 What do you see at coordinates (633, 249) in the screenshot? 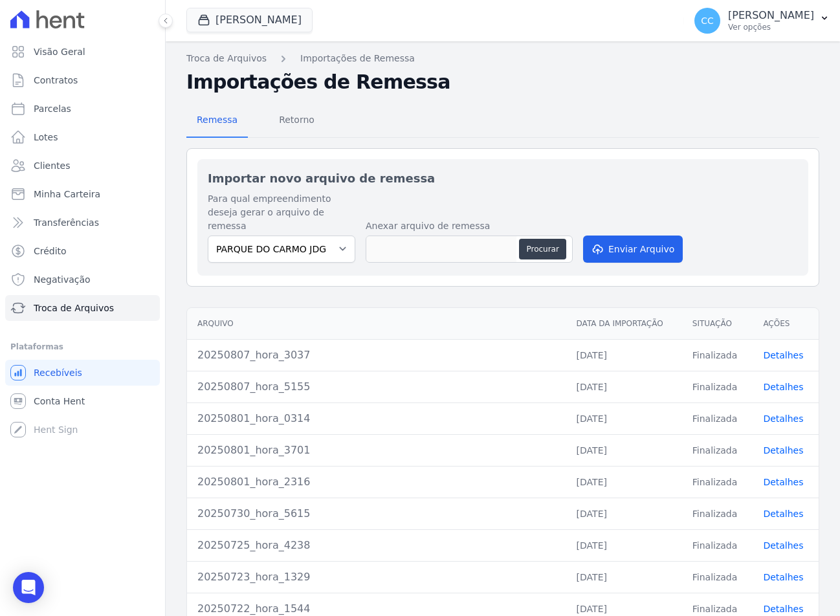
I see `button: Enviar Arquivo` at bounding box center [633, 249].